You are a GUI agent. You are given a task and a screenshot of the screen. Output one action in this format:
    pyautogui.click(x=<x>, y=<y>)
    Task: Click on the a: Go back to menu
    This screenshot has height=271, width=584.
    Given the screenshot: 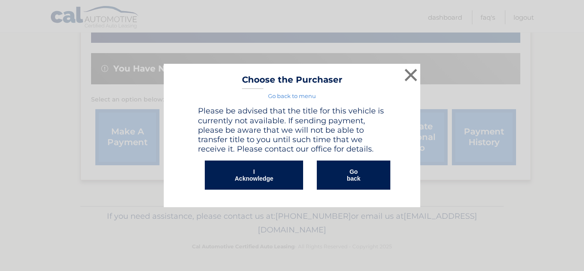 What is the action you would take?
    pyautogui.click(x=292, y=96)
    